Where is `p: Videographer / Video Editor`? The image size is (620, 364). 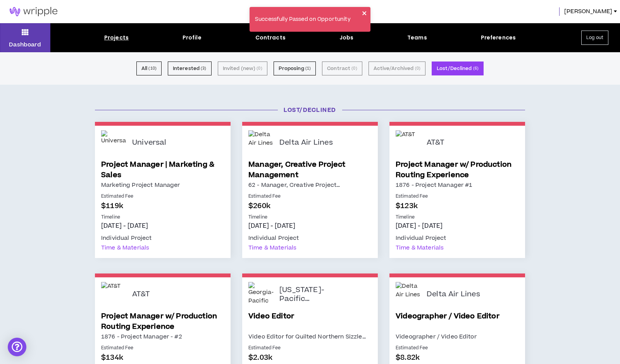 p: Videographer / Video Editor is located at coordinates (457, 337).